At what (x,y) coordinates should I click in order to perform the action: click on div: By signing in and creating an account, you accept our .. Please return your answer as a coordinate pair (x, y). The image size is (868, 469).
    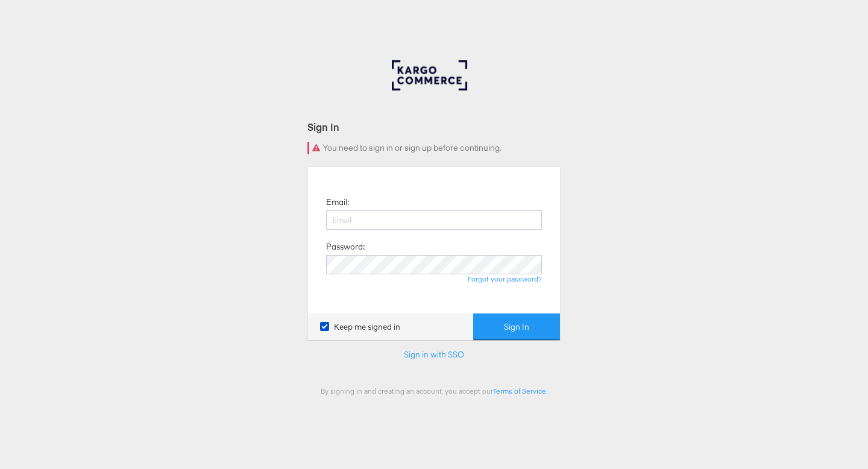
    Looking at the image, I should click on (434, 391).